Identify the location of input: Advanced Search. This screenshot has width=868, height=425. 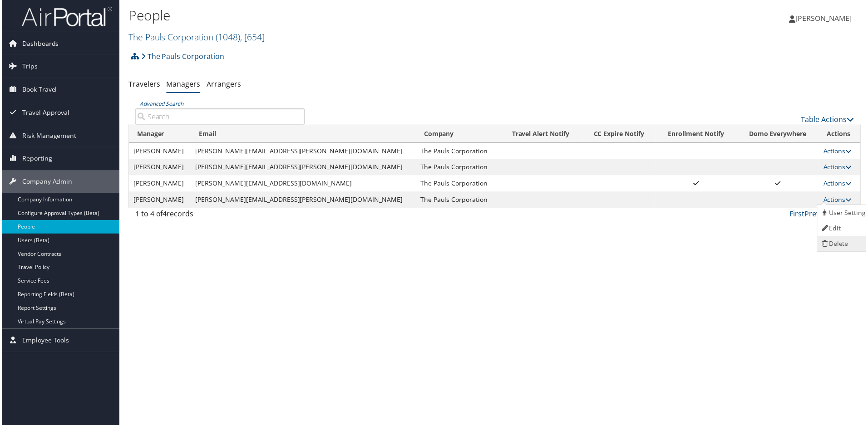
(219, 117).